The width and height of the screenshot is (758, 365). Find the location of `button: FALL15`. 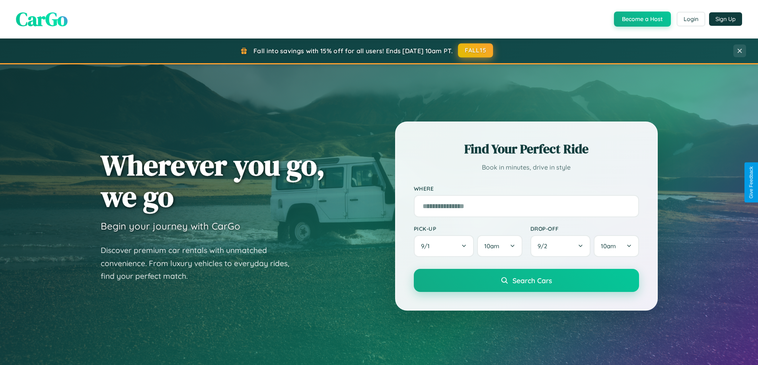

button: FALL15 is located at coordinates (475, 51).